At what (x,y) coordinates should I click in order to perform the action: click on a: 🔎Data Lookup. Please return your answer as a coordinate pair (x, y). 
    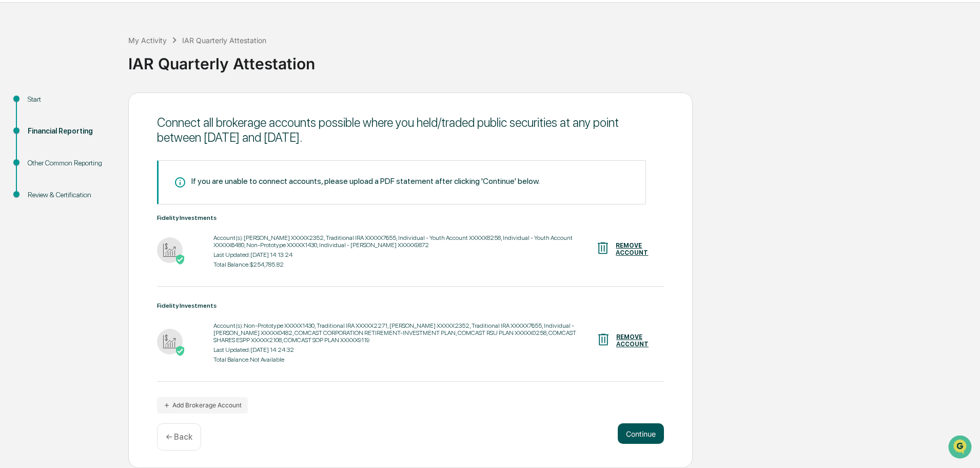
    Looking at the image, I should click on (38, 154).